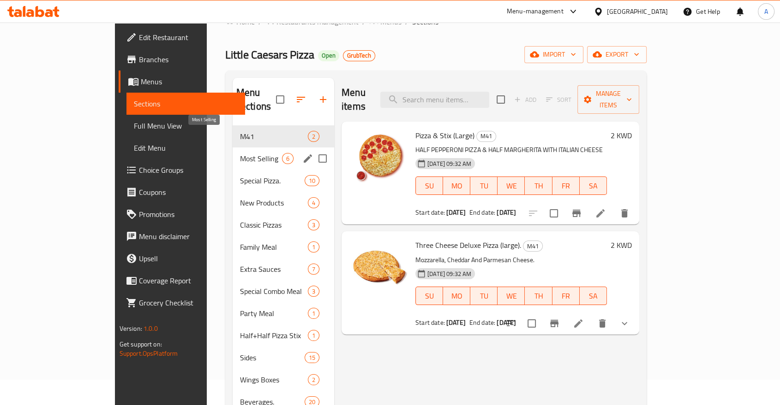 Image resolution: width=780 pixels, height=405 pixels. I want to click on button: show more, so click(624, 324).